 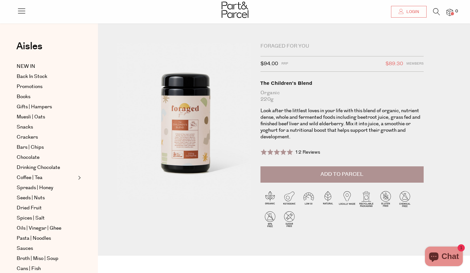 I want to click on img: P_P-ICONS-Live_Bec_V11_Ketogenic.svg, so click(x=289, y=199).